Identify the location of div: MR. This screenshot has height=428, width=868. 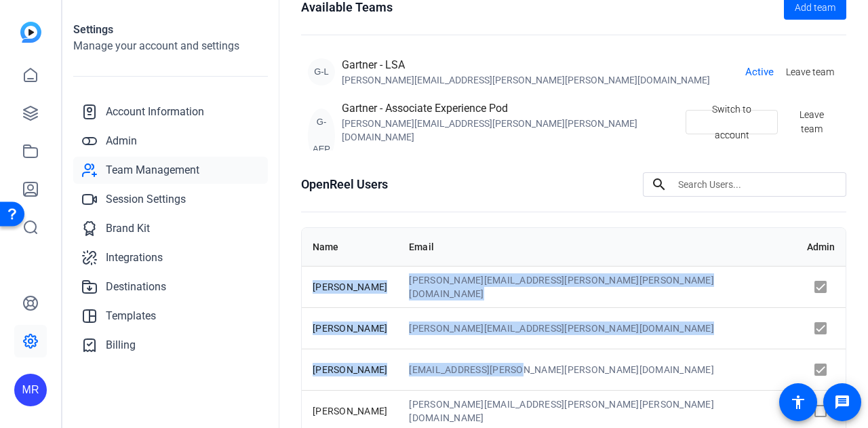
(31, 390).